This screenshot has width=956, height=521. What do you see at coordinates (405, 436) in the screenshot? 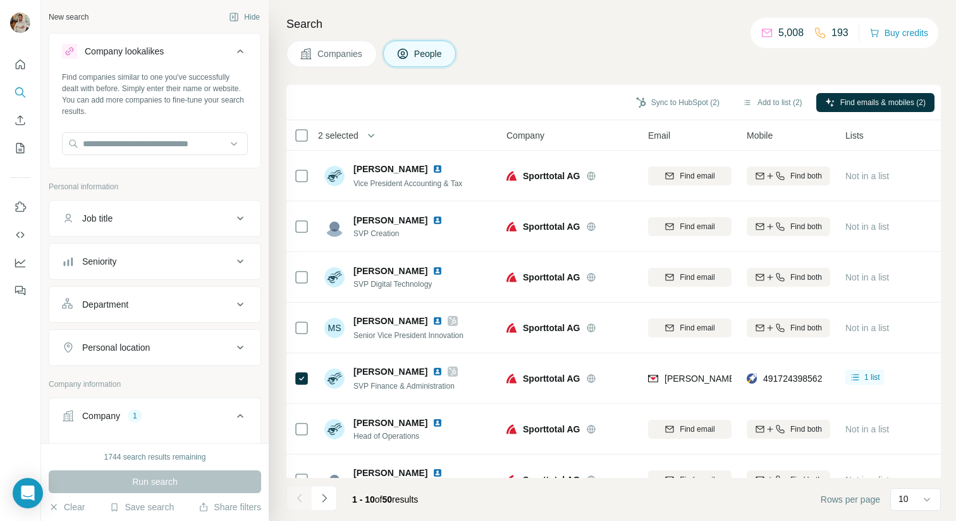
I see `span: Head of Operations` at bounding box center [405, 436].